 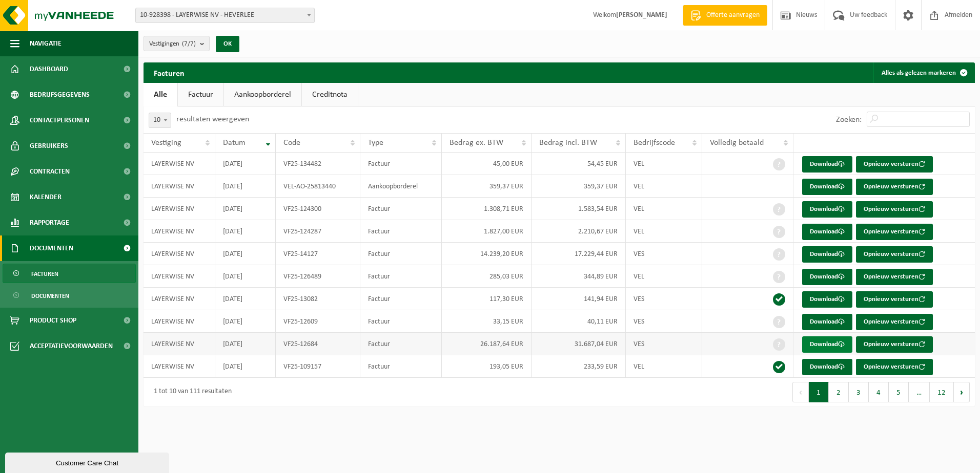 I want to click on span: Documenten, so click(x=51, y=248).